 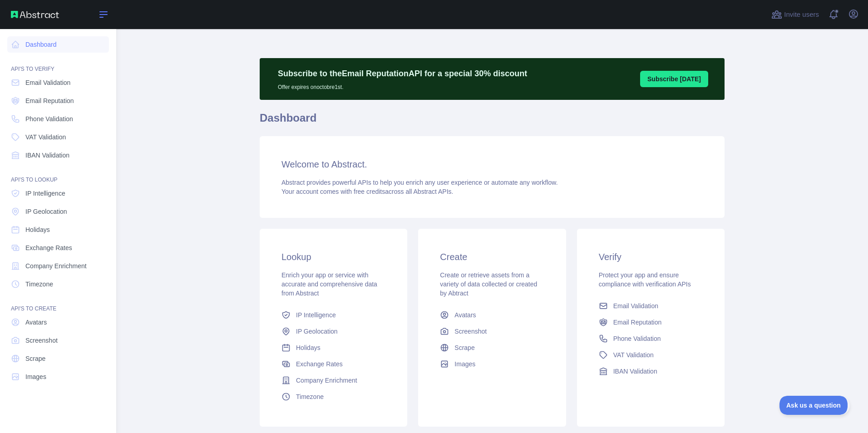 I want to click on div: API'S TO CREATE, so click(x=58, y=303).